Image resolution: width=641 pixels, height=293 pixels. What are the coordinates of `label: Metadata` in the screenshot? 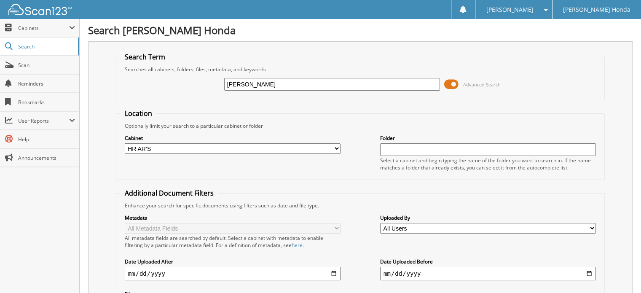 It's located at (233, 217).